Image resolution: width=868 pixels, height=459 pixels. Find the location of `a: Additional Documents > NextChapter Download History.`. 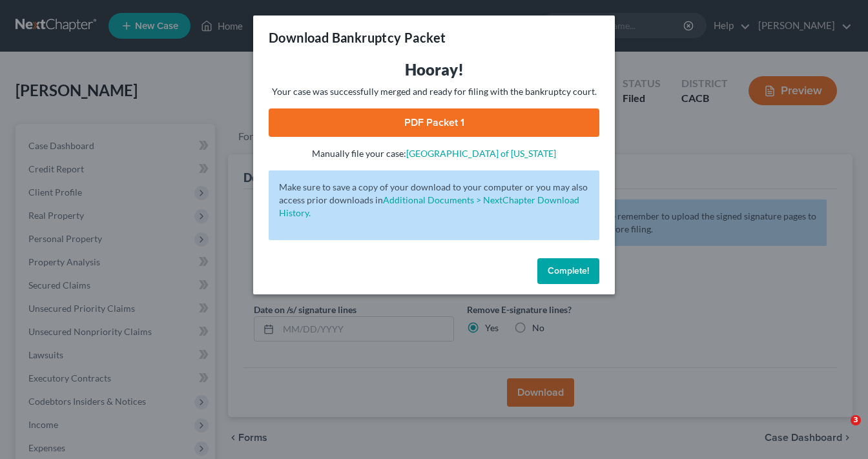

a: Additional Documents > NextChapter Download History. is located at coordinates (429, 206).